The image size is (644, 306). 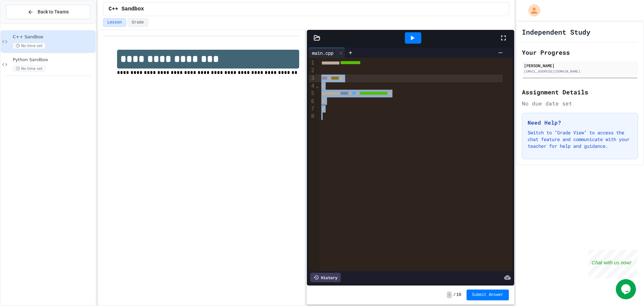 I want to click on div: 7, so click(x=312, y=109).